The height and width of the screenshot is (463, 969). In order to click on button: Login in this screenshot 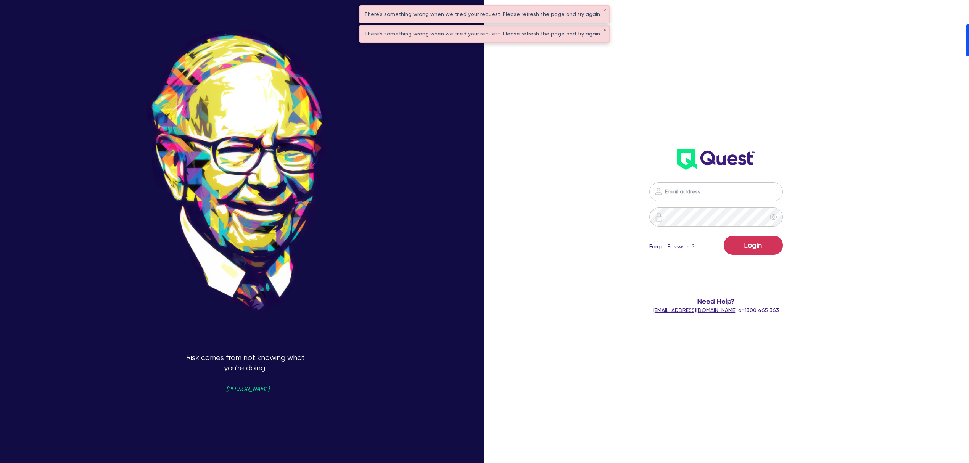, I will do `click(753, 245)`.